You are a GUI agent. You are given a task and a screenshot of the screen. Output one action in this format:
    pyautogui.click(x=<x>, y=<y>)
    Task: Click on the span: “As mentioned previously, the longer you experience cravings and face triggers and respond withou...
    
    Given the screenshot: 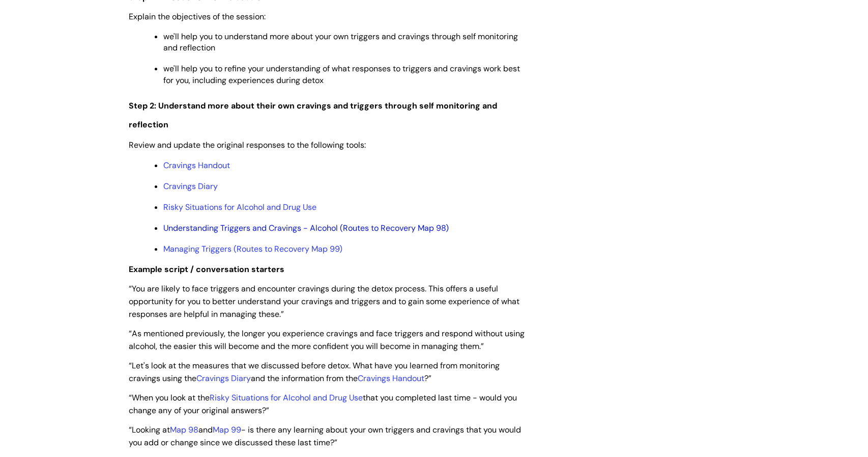 What is the action you would take?
    pyautogui.click(x=326, y=340)
    